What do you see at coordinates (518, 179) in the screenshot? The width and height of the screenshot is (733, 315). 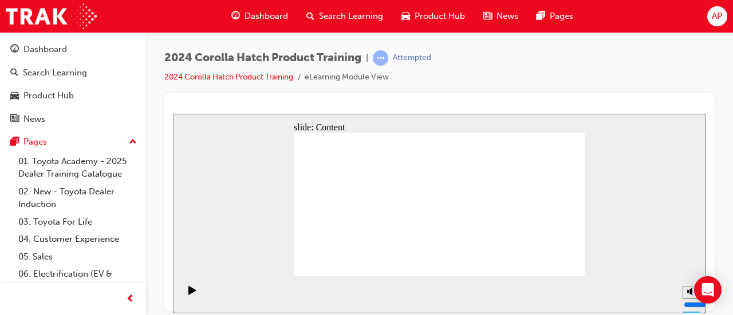 I see `button: Mute (Ctrl+Alt+M)` at bounding box center [518, 179].